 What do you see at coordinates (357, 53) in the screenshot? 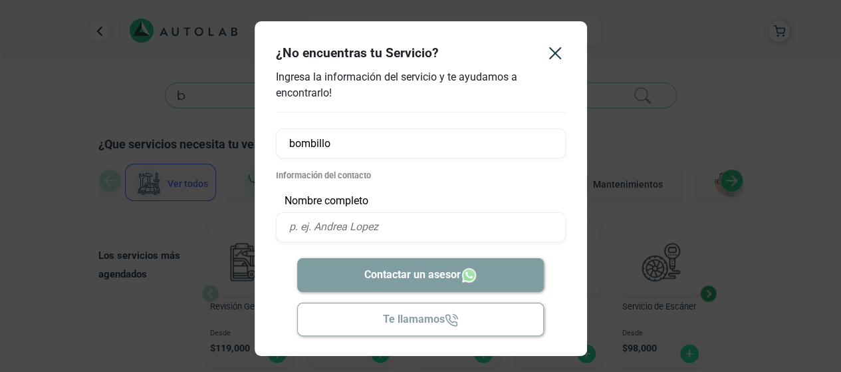
I see `h4: ¿No encuentras tu Servicio?` at bounding box center [357, 53].